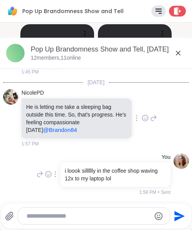  I want to click on img: ShareWell Logomark, so click(13, 11).